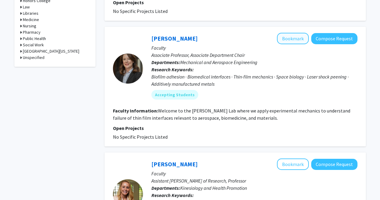  Describe the element at coordinates (334, 164) in the screenshot. I see `button: Compose Request to Melinda Ickes` at that location.